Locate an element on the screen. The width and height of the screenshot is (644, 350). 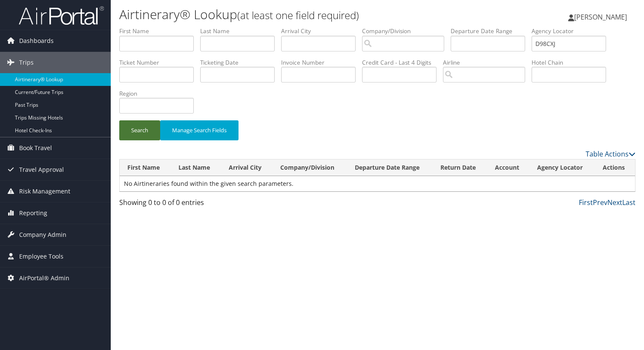
label: Invoice Number is located at coordinates (322, 62).